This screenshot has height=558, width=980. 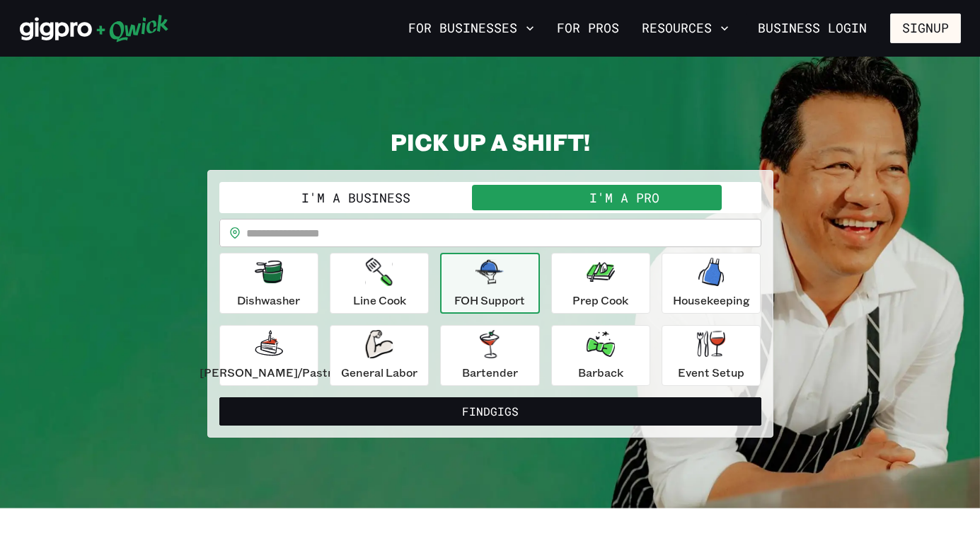 I want to click on p: Line Cook, so click(x=379, y=300).